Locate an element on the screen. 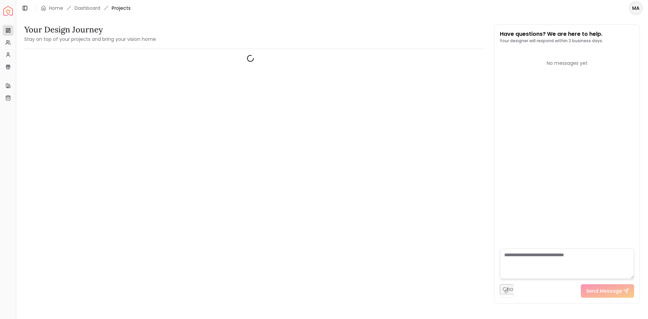 The width and height of the screenshot is (648, 319). p: Your designer will respond within 2 business days. is located at coordinates (552, 41).